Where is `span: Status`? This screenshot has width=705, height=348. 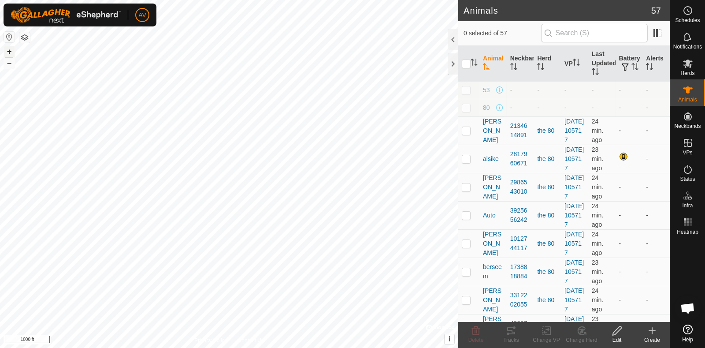
span: Status is located at coordinates (688, 179).